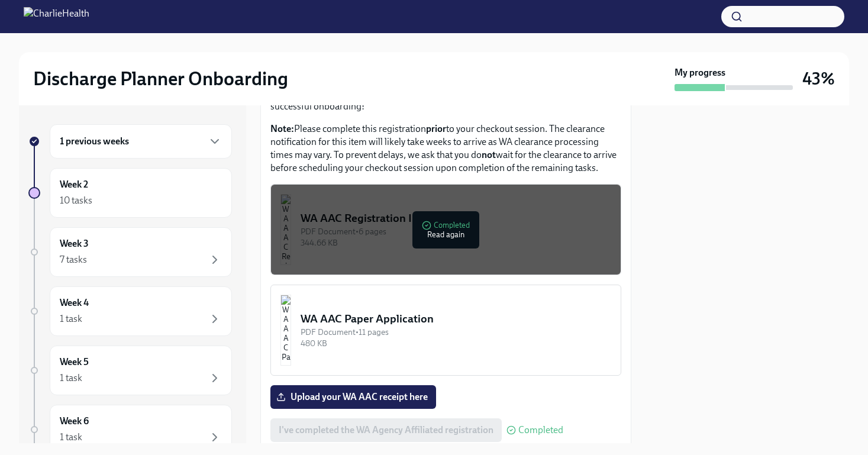  Describe the element at coordinates (73, 260) in the screenshot. I see `div: 7 tasks` at that location.